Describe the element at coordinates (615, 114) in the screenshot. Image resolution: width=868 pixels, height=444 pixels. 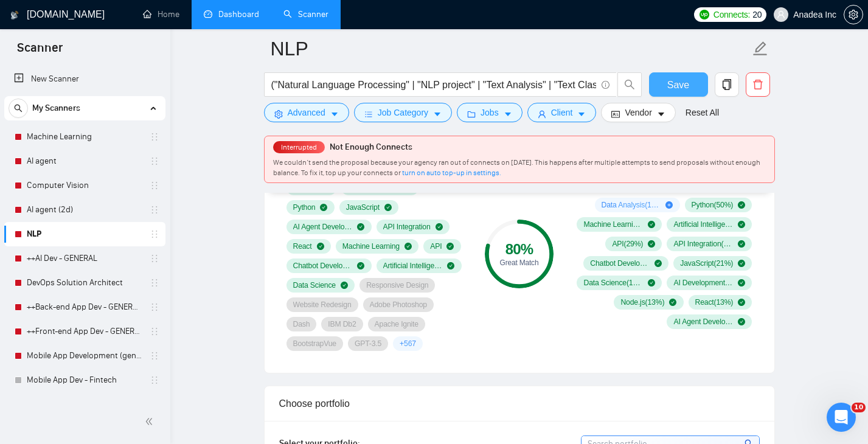
I see `span: idcard` at that location.